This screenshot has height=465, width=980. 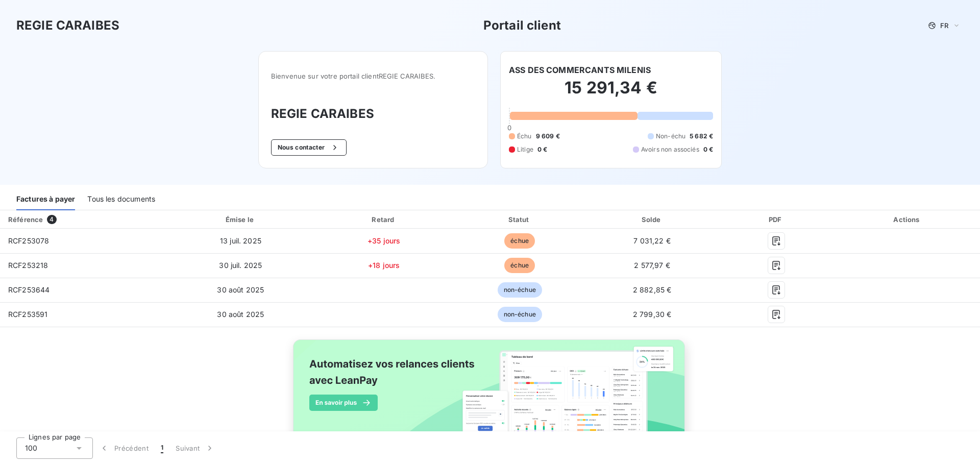 What do you see at coordinates (384, 265) in the screenshot?
I see `span: +18 jours` at bounding box center [384, 265].